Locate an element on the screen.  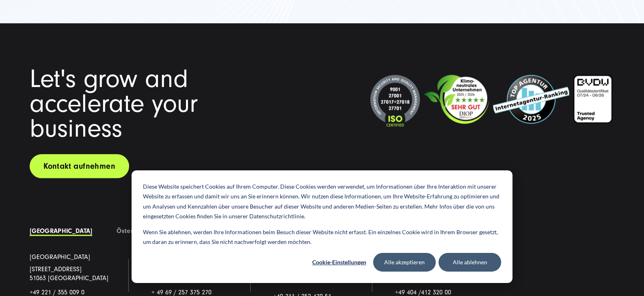
p: Wenn Sie ablehnen, werden Ihre Informationen beim Besuch dieser Website nicht erfasst. Ein einzel... is located at coordinates (322, 237).